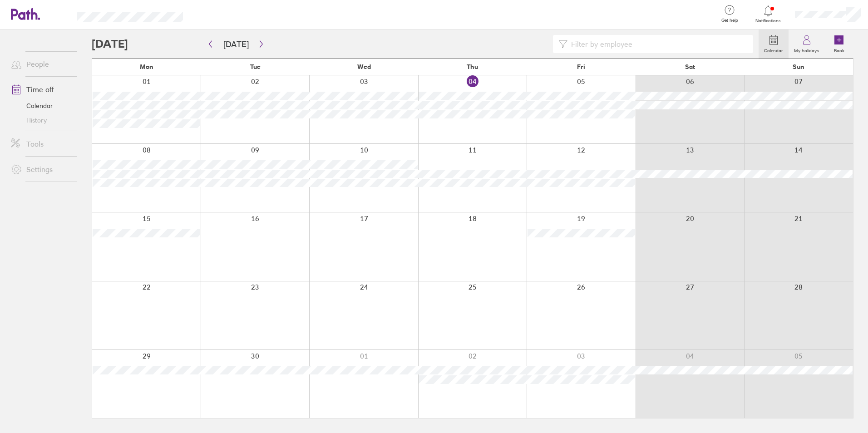 Image resolution: width=868 pixels, height=433 pixels. What do you see at coordinates (690, 66) in the screenshot?
I see `span: Sat` at bounding box center [690, 66].